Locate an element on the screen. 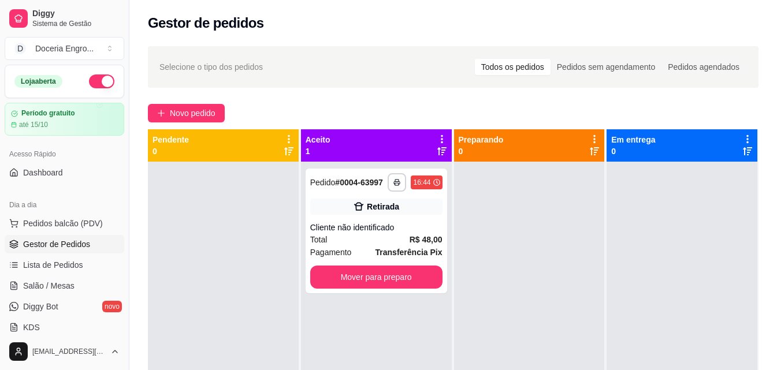 This screenshot has height=370, width=777. p: Pendente is located at coordinates (170, 140).